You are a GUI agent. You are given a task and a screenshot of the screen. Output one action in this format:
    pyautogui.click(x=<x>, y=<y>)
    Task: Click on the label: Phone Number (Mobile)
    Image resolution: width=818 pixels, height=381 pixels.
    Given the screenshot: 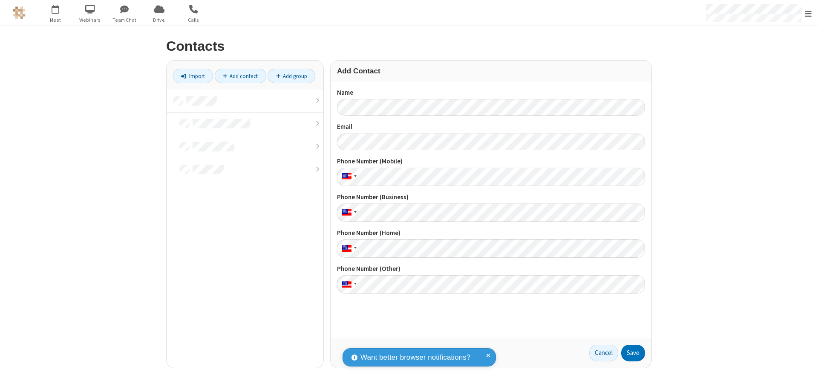 What is the action you would take?
    pyautogui.click(x=491, y=161)
    